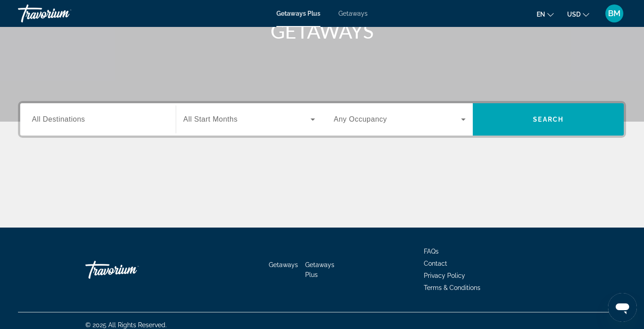 The image size is (644, 329). I want to click on button: Change currency, so click(578, 14).